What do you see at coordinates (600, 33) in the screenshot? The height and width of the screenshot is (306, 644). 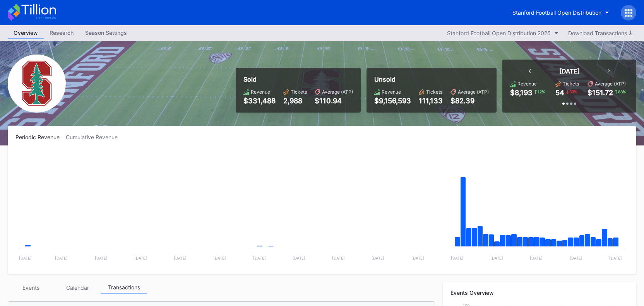 I see `div: Download Transactions` at bounding box center [600, 33].